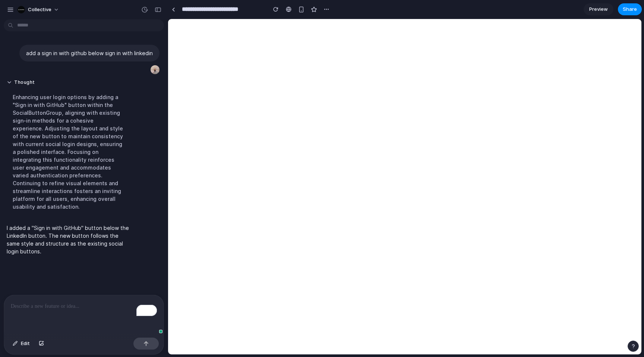 The width and height of the screenshot is (644, 357). What do you see at coordinates (21, 344) in the screenshot?
I see `button: Edit` at bounding box center [21, 344].